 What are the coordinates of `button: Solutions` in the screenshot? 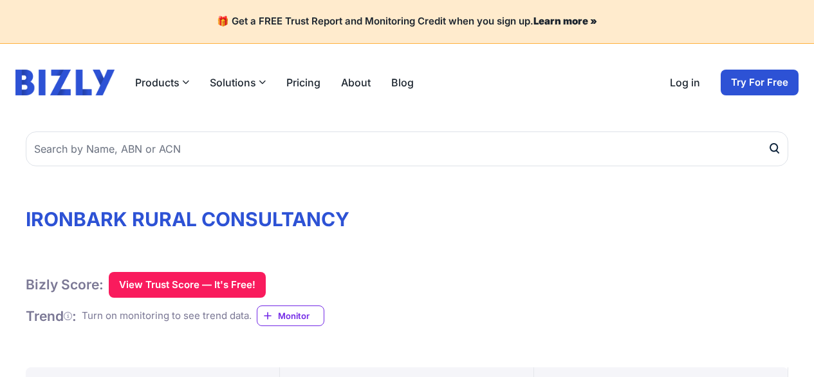 It's located at (238, 82).